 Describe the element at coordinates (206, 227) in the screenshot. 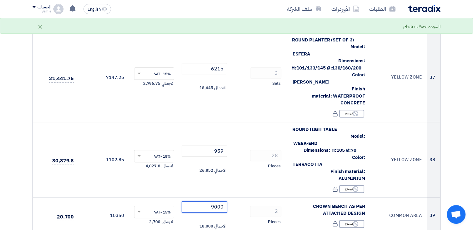

I see `span: 18,000` at that location.